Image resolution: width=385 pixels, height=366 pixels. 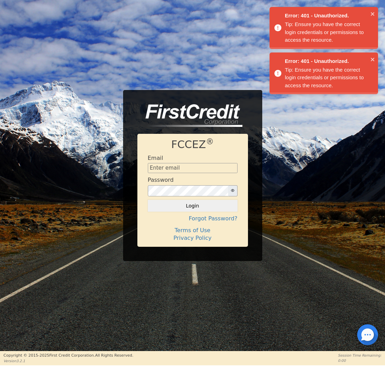 I want to click on h4: Password, so click(x=161, y=180).